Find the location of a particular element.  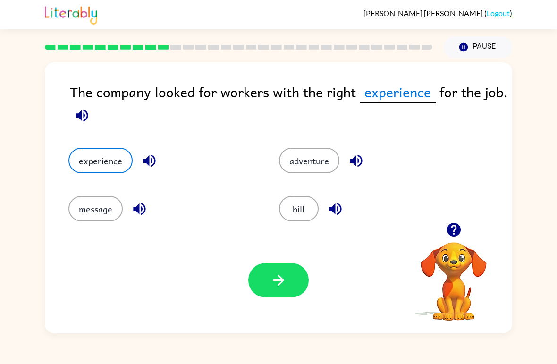

button: experience is located at coordinates (101, 160).